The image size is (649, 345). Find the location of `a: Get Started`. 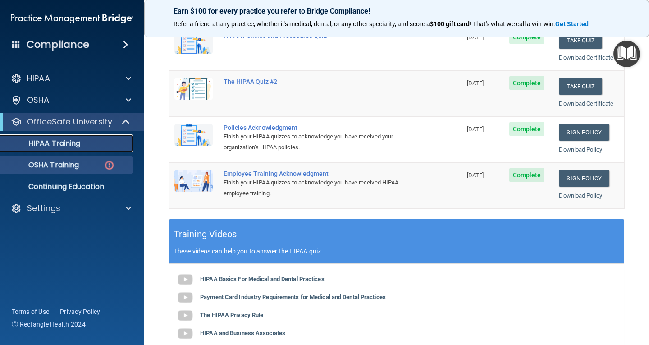

a: Get Started is located at coordinates (572, 24).